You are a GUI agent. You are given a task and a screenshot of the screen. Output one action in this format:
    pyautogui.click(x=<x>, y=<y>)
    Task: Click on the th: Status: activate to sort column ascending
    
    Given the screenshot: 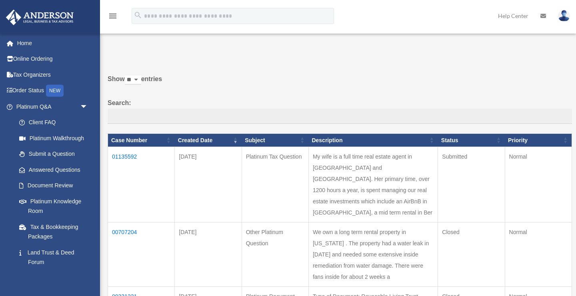 What is the action you would take?
    pyautogui.click(x=471, y=140)
    